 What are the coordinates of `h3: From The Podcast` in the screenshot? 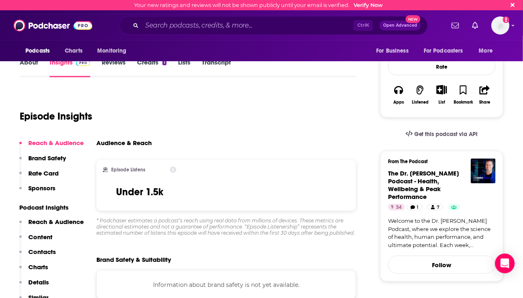 It's located at (439, 161).